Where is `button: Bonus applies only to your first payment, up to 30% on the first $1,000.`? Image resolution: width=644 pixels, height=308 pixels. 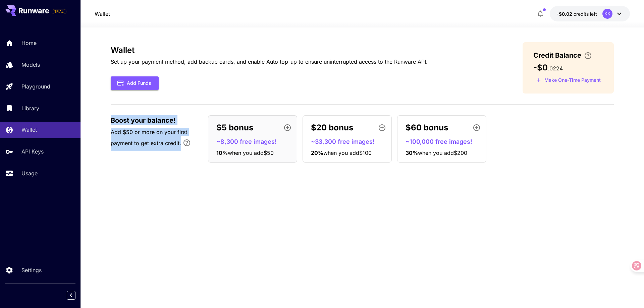
button: Bonus applies only to your first payment, up to 30% on the first $1,000. is located at coordinates (187, 142).